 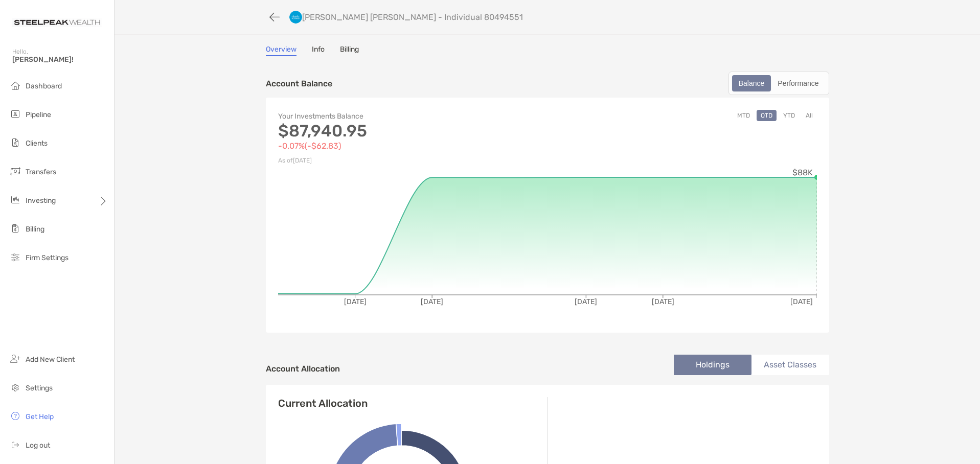 I want to click on span: Settings, so click(x=39, y=388).